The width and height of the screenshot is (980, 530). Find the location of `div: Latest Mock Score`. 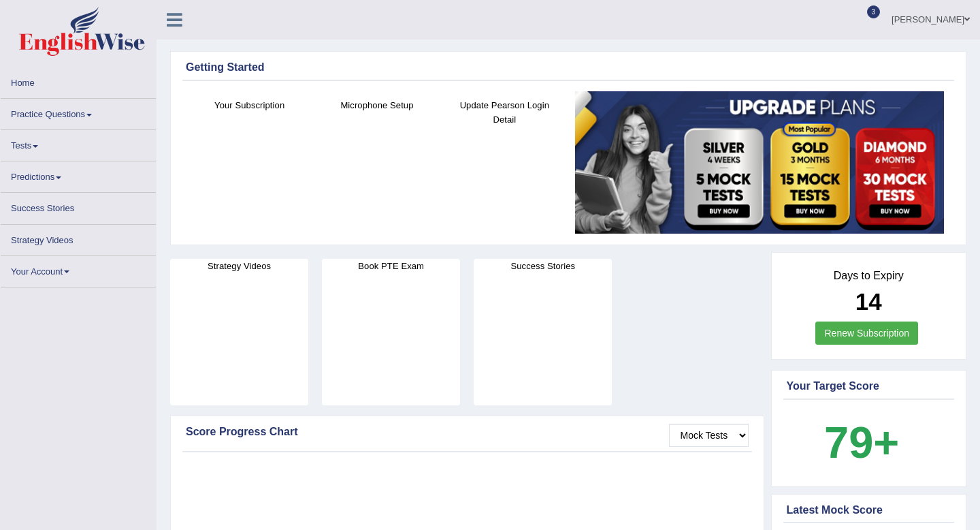

div: Latest Mock Score is located at coordinates (869, 510).